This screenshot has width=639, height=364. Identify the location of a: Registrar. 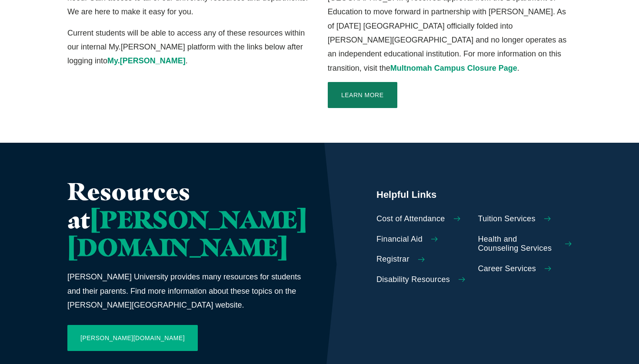
(423, 260).